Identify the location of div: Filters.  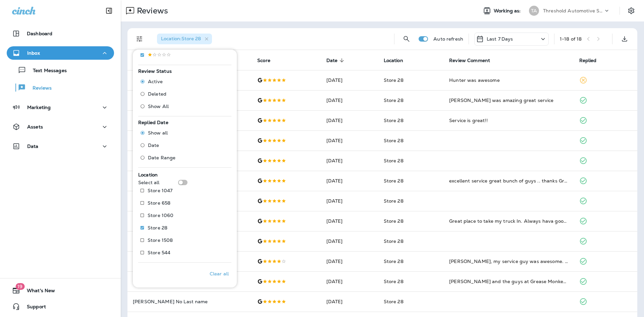
(185, 166).